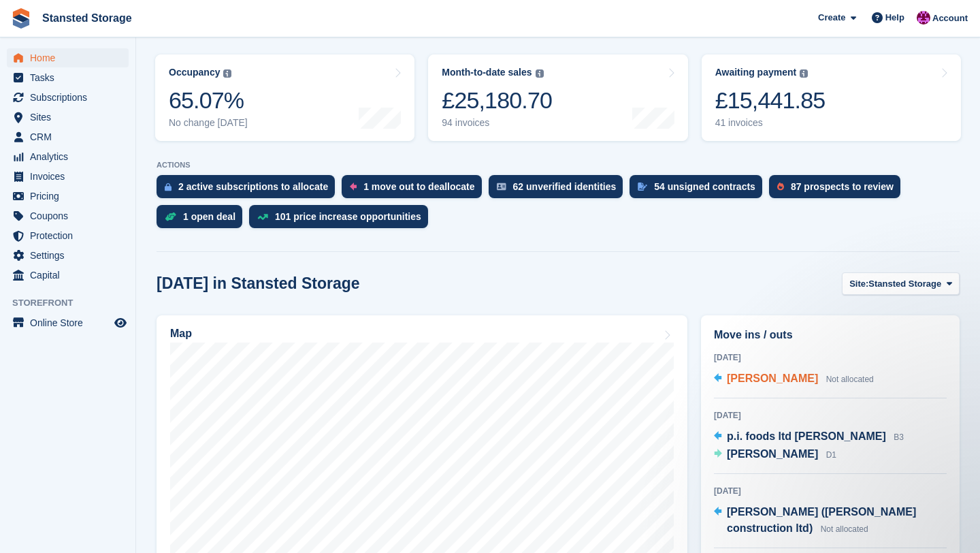  I want to click on span: Site:, so click(859, 284).